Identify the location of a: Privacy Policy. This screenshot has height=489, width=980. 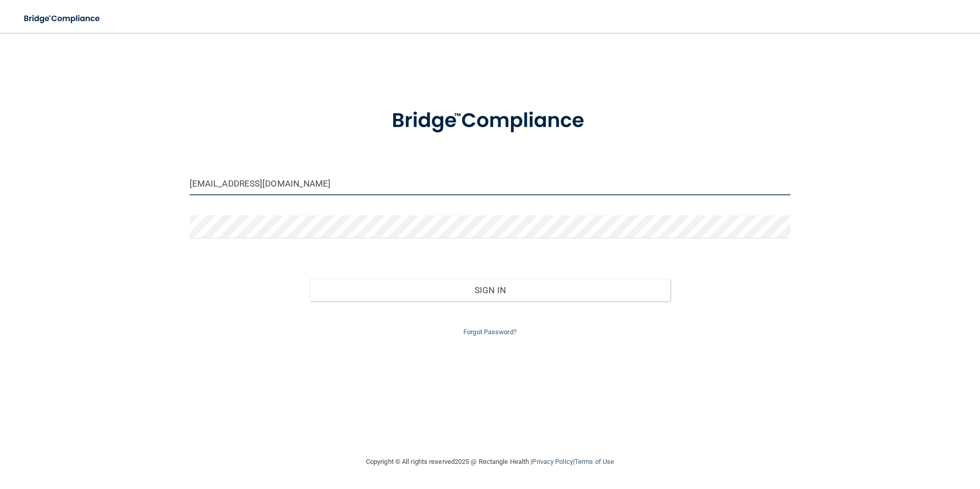
(552, 462).